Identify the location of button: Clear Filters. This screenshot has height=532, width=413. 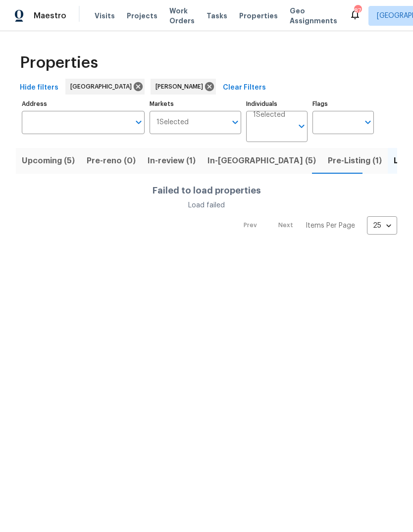
(244, 88).